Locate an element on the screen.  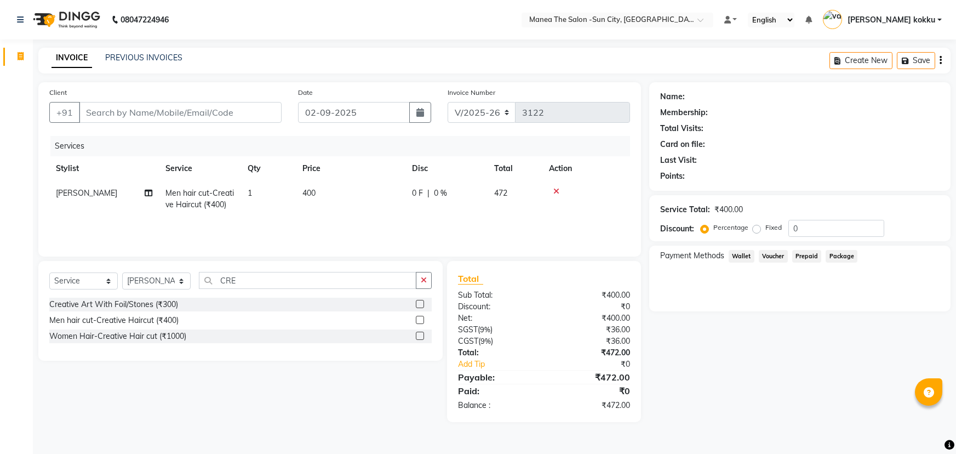
div: Total: is located at coordinates (497, 352).